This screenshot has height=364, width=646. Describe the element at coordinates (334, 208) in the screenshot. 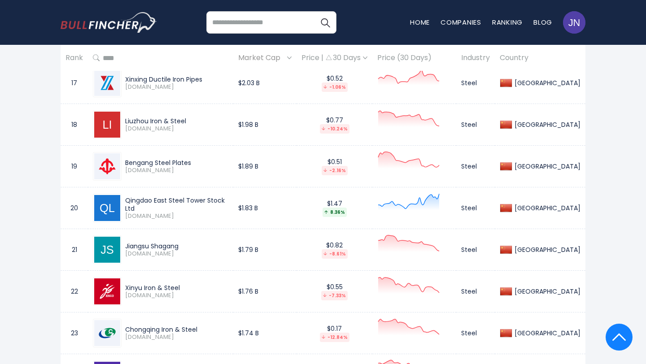

I see `div: $1.47` at that location.